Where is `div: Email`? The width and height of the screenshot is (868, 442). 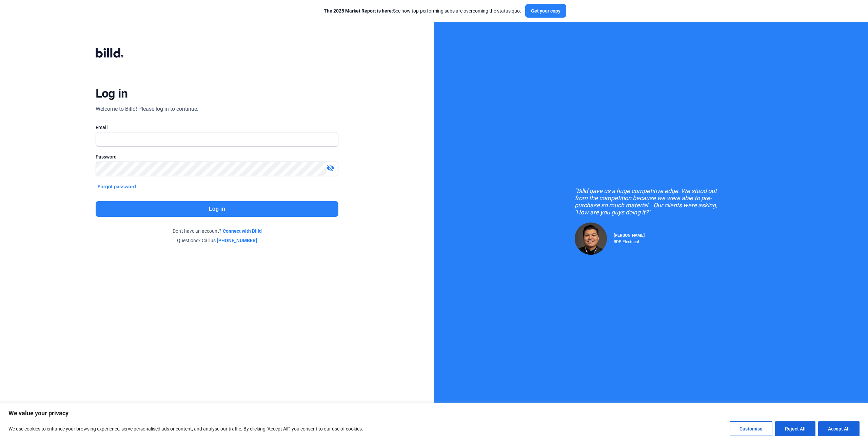
div: Email is located at coordinates (217, 128).